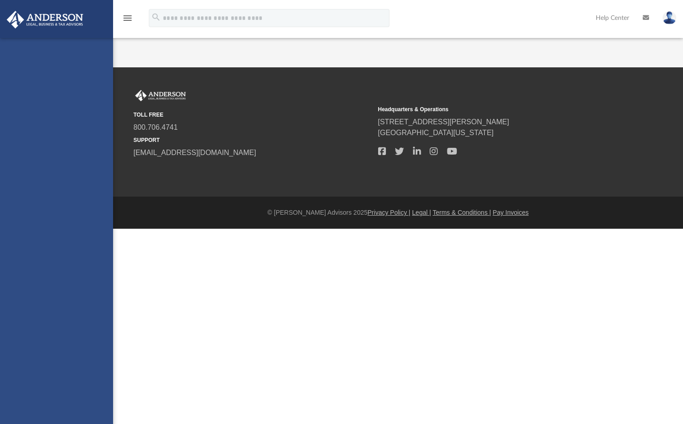 Image resolution: width=683 pixels, height=424 pixels. What do you see at coordinates (252, 140) in the screenshot?
I see `small: SUPPORT` at bounding box center [252, 140].